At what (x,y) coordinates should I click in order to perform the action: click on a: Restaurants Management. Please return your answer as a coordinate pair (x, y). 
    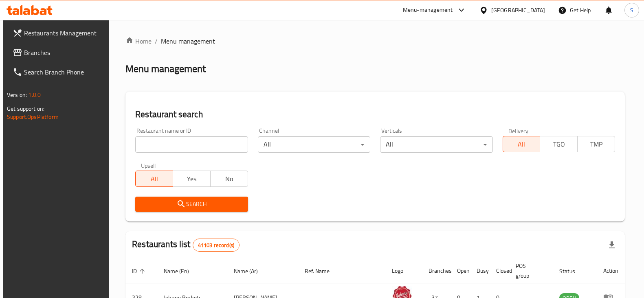
    Looking at the image, I should click on (58, 33).